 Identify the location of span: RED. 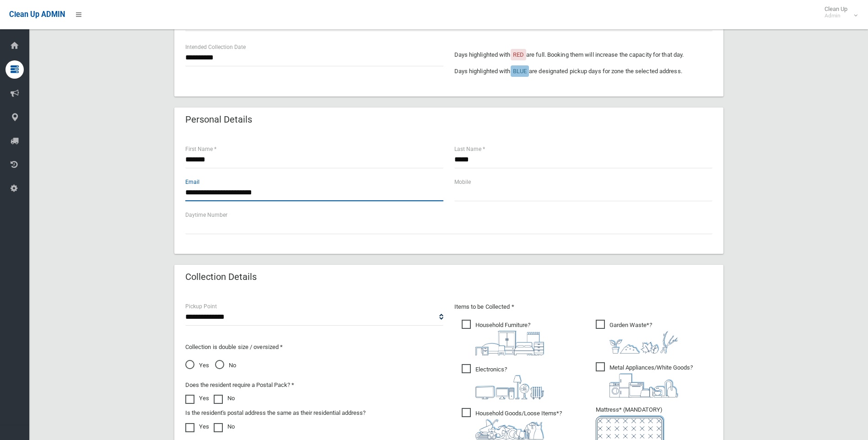
(518, 54).